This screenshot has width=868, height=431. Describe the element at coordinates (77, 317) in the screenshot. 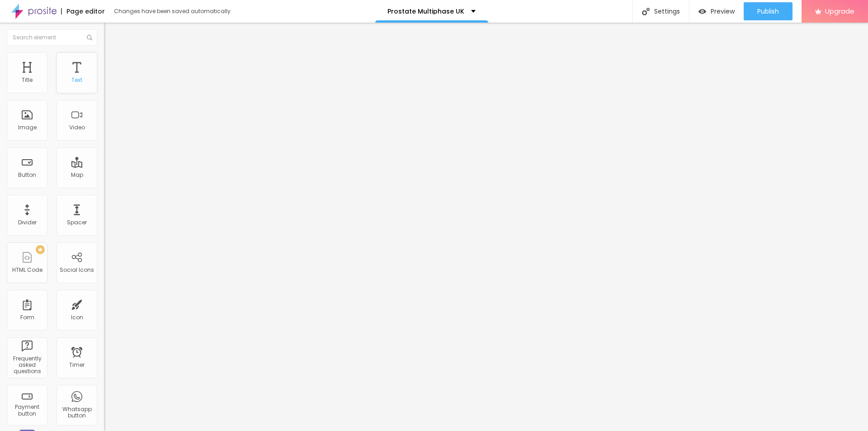

I see `div: Icon` at that location.